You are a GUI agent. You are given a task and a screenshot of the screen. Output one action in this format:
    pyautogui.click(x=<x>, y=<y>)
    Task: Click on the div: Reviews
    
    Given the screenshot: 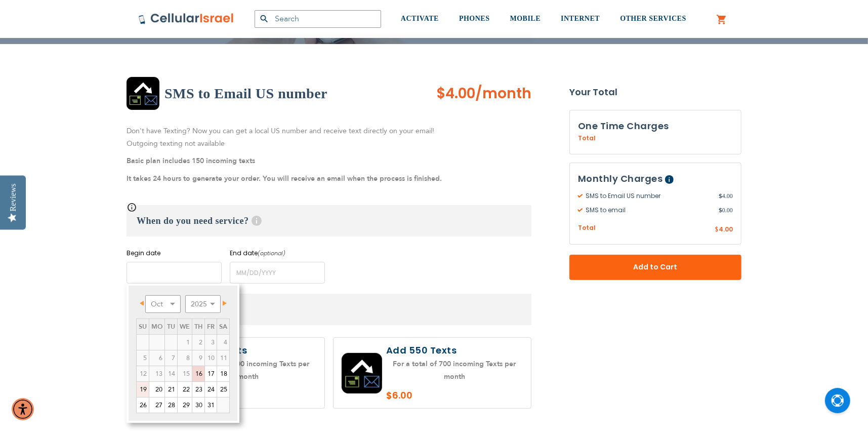 What is the action you would take?
    pyautogui.click(x=13, y=197)
    